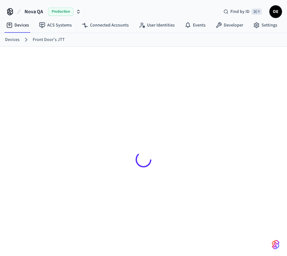 Image resolution: width=287 pixels, height=256 pixels. What do you see at coordinates (276, 12) in the screenshot?
I see `span: OE` at bounding box center [276, 12].